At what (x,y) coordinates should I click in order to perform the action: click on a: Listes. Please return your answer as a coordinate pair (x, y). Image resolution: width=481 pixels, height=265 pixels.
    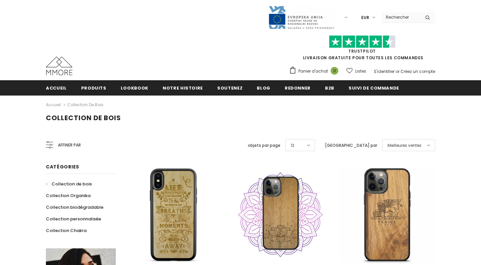
    Looking at the image, I should click on (356, 71).